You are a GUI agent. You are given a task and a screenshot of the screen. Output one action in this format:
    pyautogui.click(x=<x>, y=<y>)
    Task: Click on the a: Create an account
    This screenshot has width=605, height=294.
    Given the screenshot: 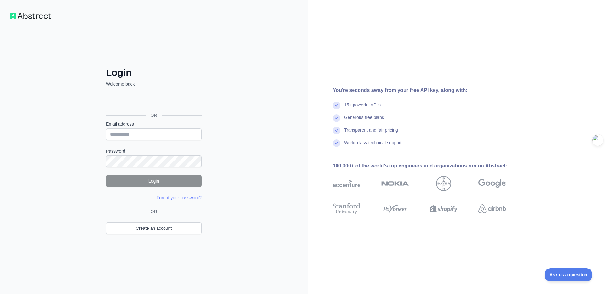 What is the action you would take?
    pyautogui.click(x=154, y=228)
    